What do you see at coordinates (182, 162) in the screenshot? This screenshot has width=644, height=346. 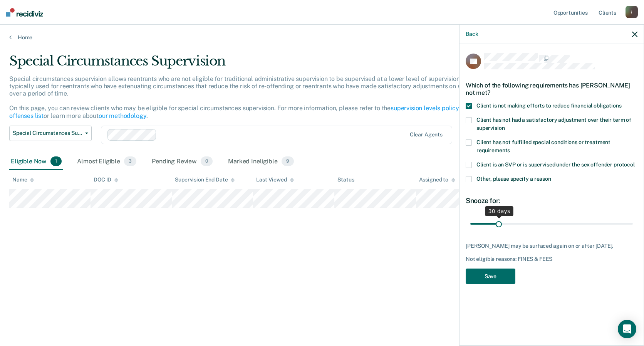 I see `div: Pending Review` at bounding box center [182, 162].